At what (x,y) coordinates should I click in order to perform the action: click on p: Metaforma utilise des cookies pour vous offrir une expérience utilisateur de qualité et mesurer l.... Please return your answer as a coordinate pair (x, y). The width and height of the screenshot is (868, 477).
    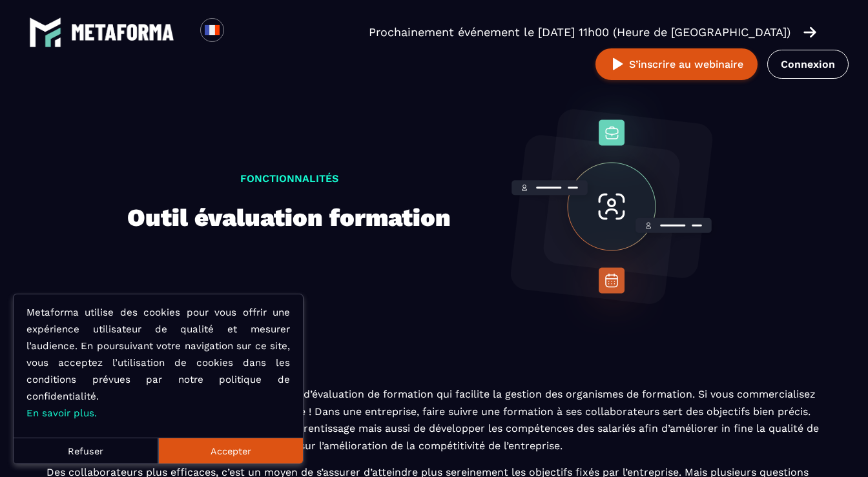
    Looking at the image, I should click on (158, 363).